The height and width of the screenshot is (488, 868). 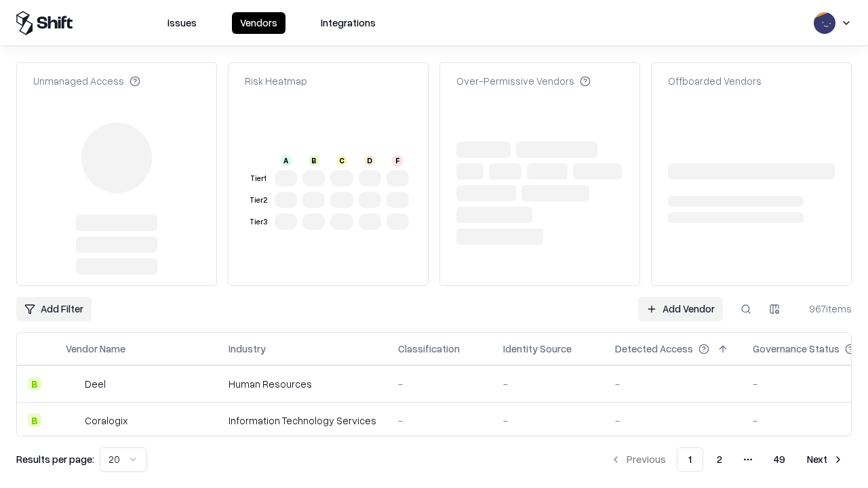 I want to click on div: Human Resources, so click(x=303, y=384).